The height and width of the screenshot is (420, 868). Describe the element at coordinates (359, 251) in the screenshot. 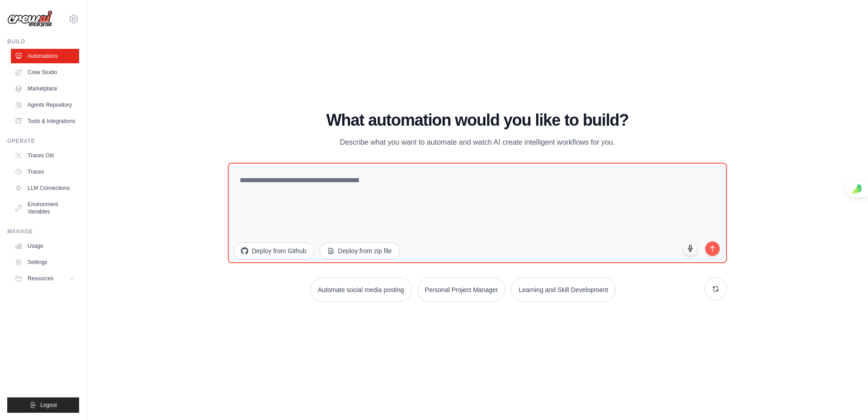

I see `button: Deploy from zip file` at that location.